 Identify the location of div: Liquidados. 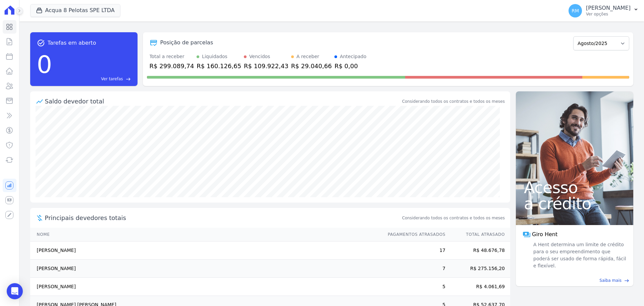
(214, 56).